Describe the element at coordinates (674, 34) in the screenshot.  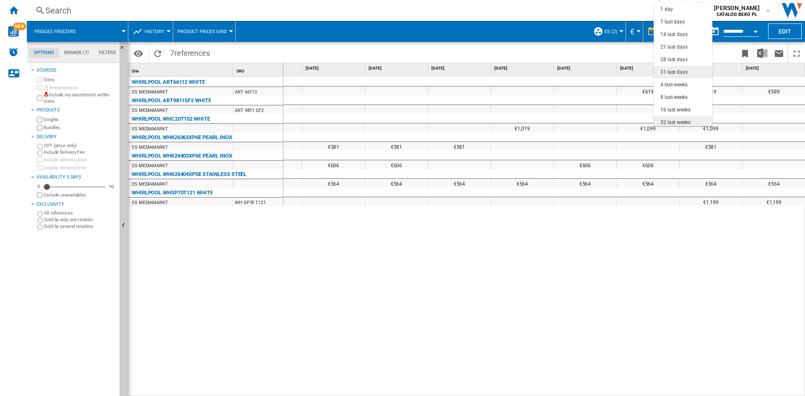
I see `div: 14 last days` at that location.